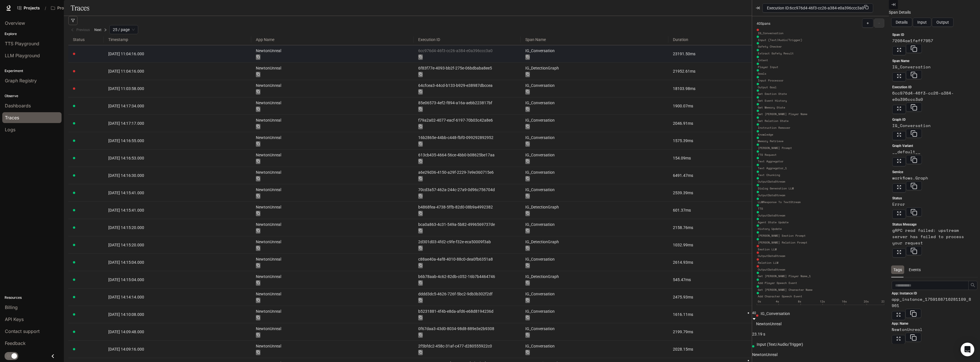 This screenshot has width=980, height=362. Describe the element at coordinates (821, 155) in the screenshot. I see `span: TTS Request` at that location.